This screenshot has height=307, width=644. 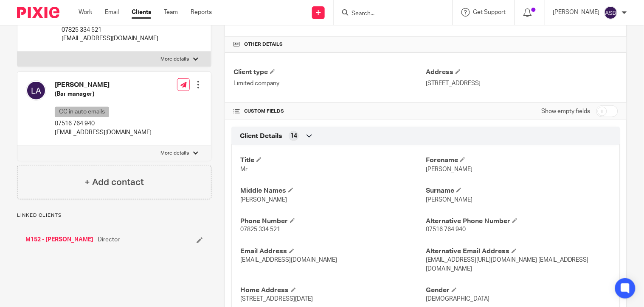 I want to click on span: 07516 764 940, so click(x=446, y=230).